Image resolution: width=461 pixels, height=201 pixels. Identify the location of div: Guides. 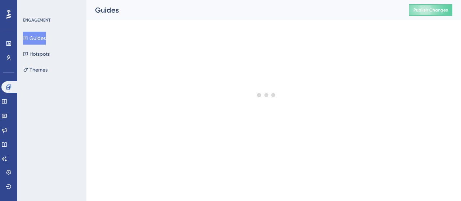
(243, 10).